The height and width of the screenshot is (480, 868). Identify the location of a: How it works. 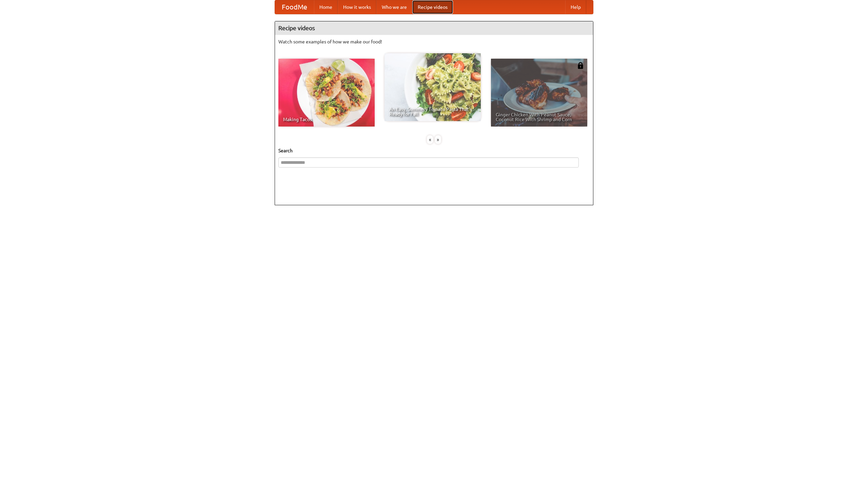
(357, 7).